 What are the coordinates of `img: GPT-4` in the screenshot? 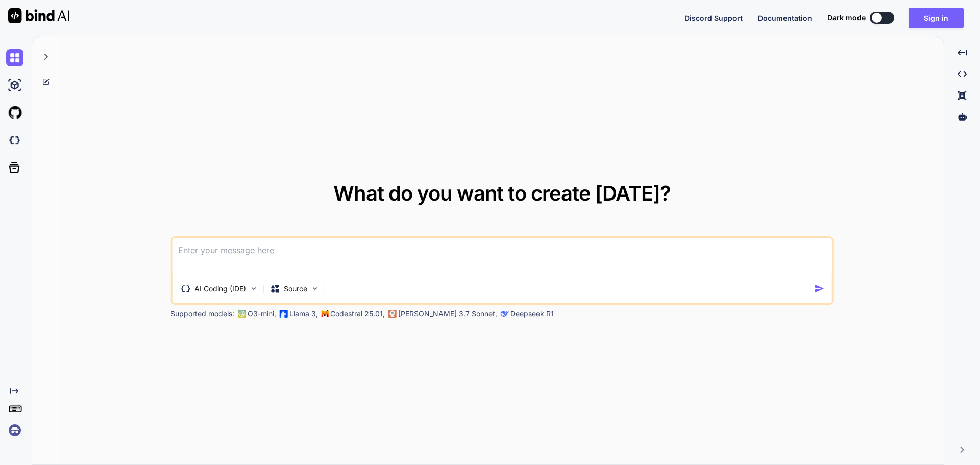 It's located at (241, 314).